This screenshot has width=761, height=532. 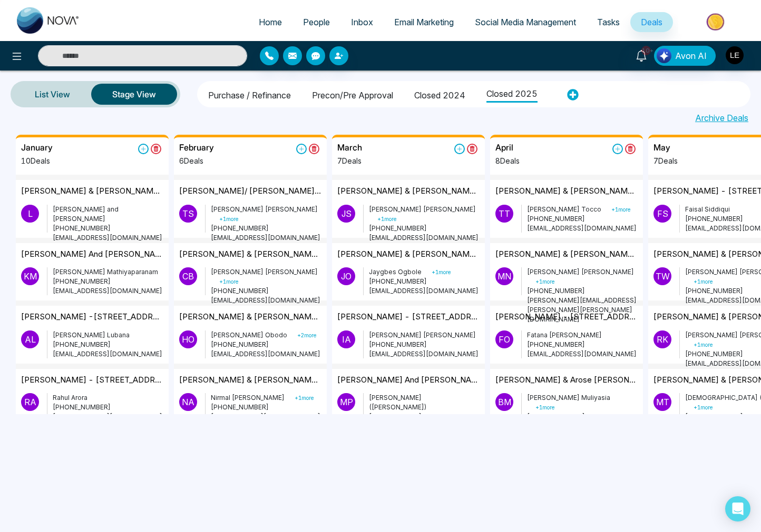 I want to click on a: List View, so click(x=52, y=94).